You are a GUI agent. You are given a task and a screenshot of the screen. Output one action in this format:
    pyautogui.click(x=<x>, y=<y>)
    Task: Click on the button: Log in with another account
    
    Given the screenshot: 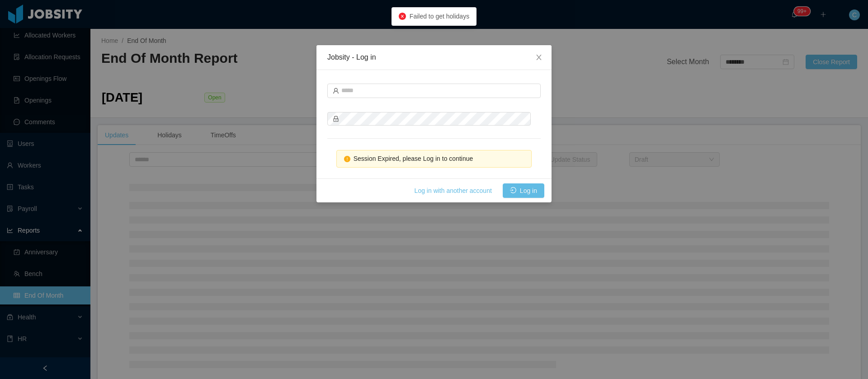 What is the action you would take?
    pyautogui.click(x=453, y=191)
    